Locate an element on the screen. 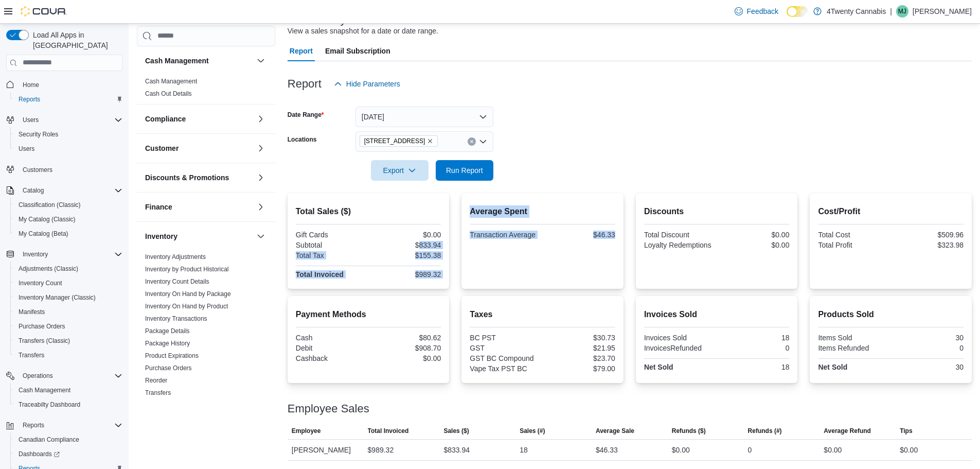 The width and height of the screenshot is (980, 469). span: My Catalog (Beta) is located at coordinates (68, 234).